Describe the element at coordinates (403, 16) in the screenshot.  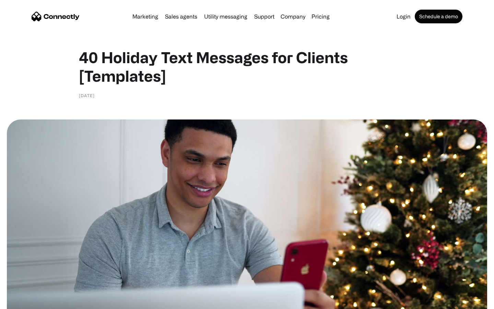
I see `a: Login` at that location.